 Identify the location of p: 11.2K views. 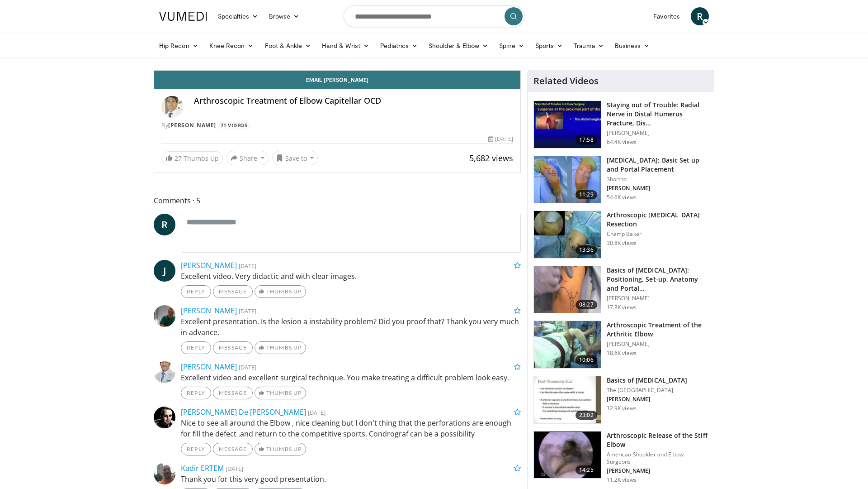
(622, 479).